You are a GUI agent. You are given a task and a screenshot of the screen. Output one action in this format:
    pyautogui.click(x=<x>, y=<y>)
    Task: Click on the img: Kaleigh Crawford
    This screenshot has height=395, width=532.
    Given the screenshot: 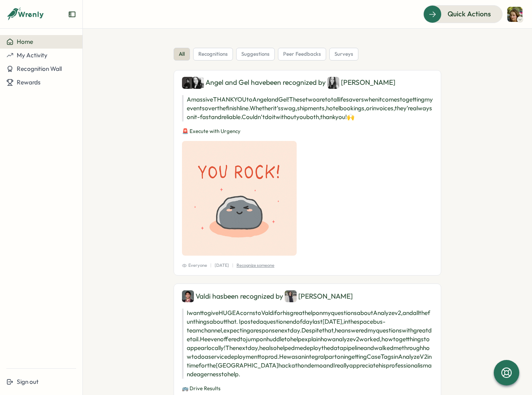 What is the action you would take?
    pyautogui.click(x=515, y=14)
    